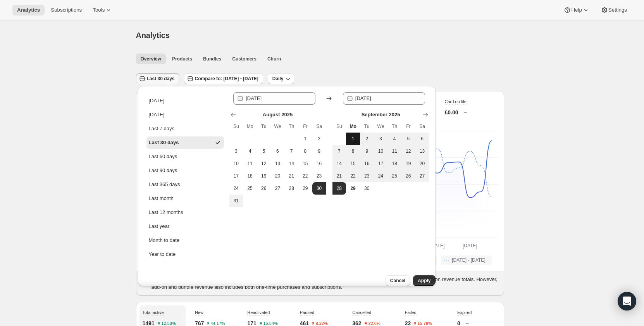 The image size is (644, 326). What do you see at coordinates (237, 176) in the screenshot?
I see `span: 17` at bounding box center [237, 176].